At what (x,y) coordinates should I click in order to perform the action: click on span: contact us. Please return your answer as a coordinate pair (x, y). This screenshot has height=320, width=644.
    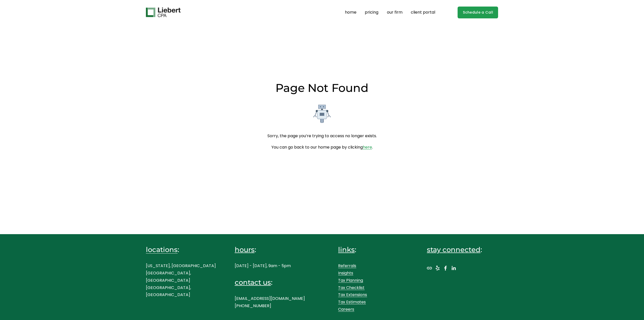
    Looking at the image, I should click on (253, 282).